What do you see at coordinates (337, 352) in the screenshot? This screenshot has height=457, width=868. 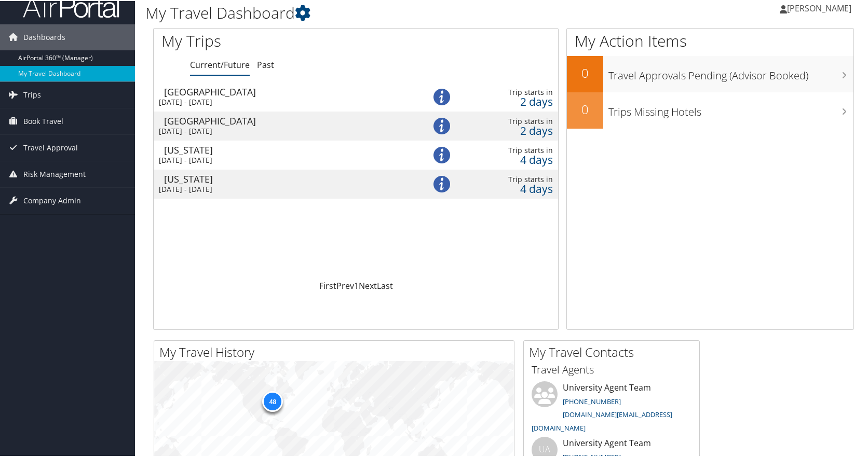 I see `h2: My Travel History` at bounding box center [337, 352].